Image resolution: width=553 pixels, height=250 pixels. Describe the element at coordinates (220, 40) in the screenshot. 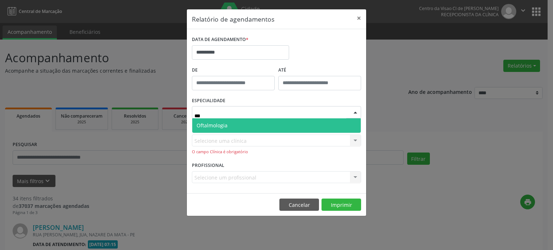

I see `label: DATA DE AGENDAMENTO` at that location.